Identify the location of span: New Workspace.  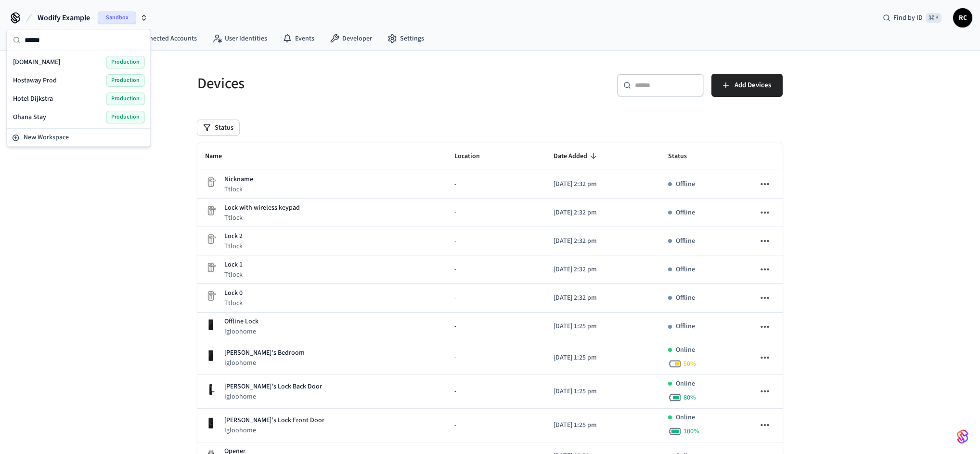
(46, 137).